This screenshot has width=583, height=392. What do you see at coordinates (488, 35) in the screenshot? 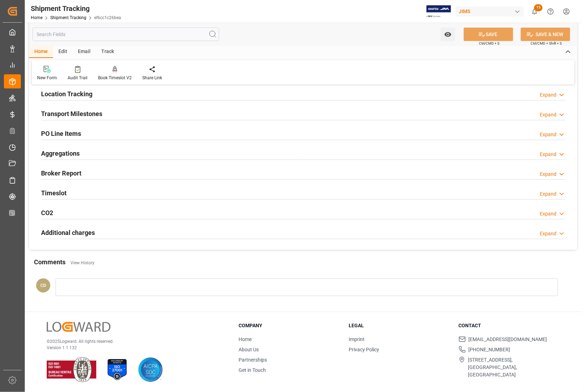
I see `button: SAVE` at bounding box center [488, 35].